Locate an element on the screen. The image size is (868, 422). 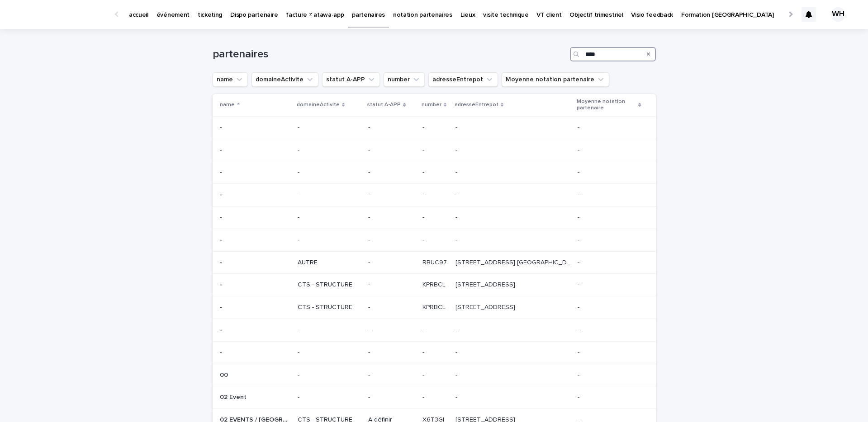
button: Moyenne notation partenaire is located at coordinates (555, 80).